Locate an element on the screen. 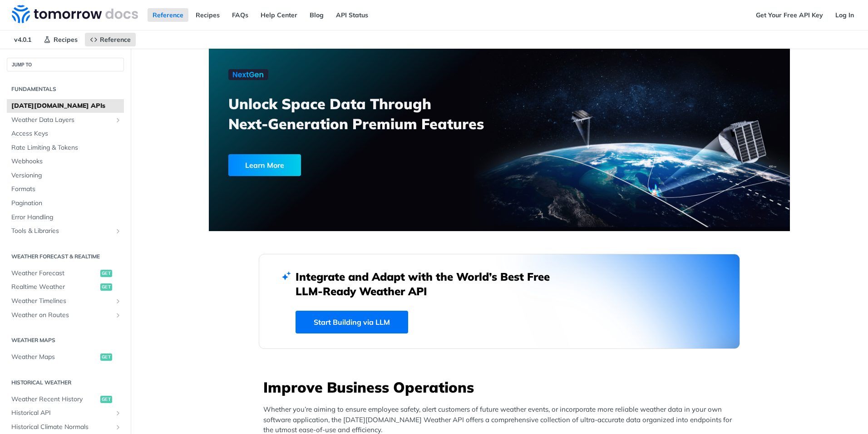  span: Weather Recent History is located at coordinates (55, 399).